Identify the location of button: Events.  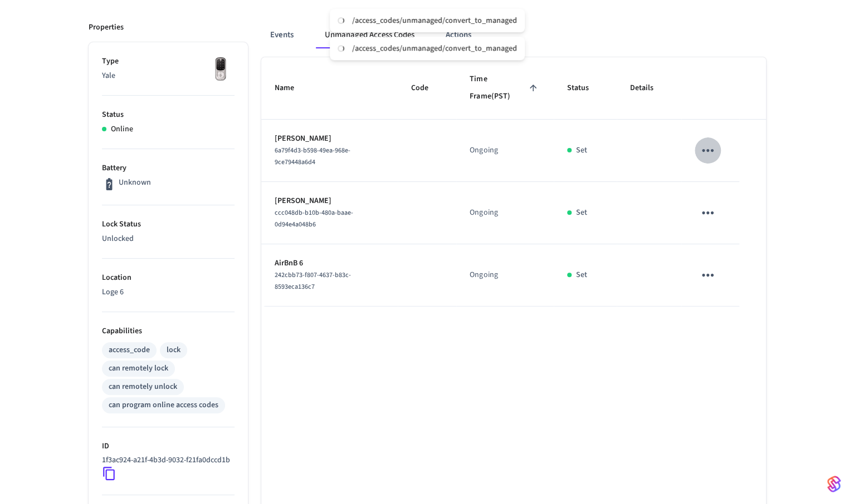
(281, 35).